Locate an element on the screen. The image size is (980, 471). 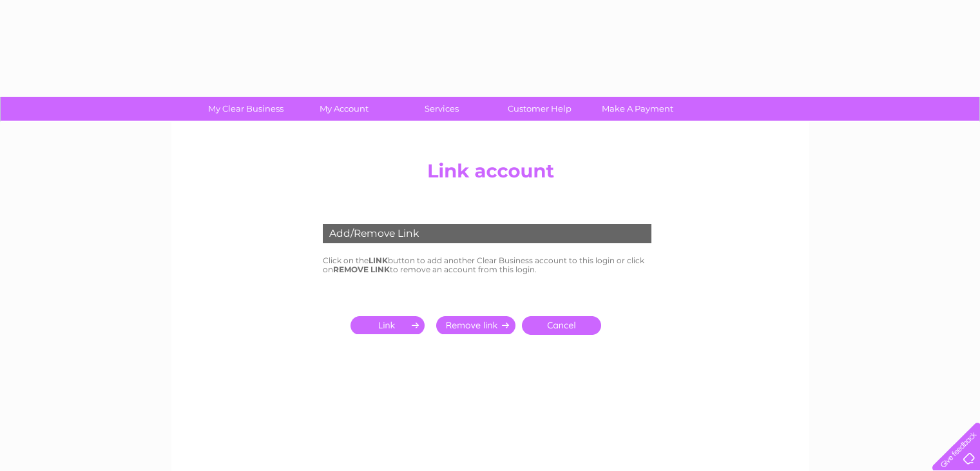
td: Click on the button to add another Clear Business account to this login or click on to remove an ... is located at coordinates (490, 265).